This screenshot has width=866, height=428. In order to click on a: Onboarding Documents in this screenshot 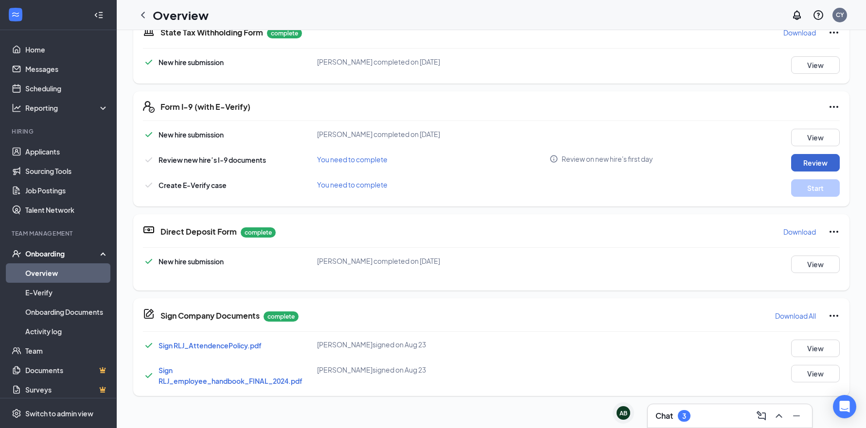, I will do `click(67, 312)`.